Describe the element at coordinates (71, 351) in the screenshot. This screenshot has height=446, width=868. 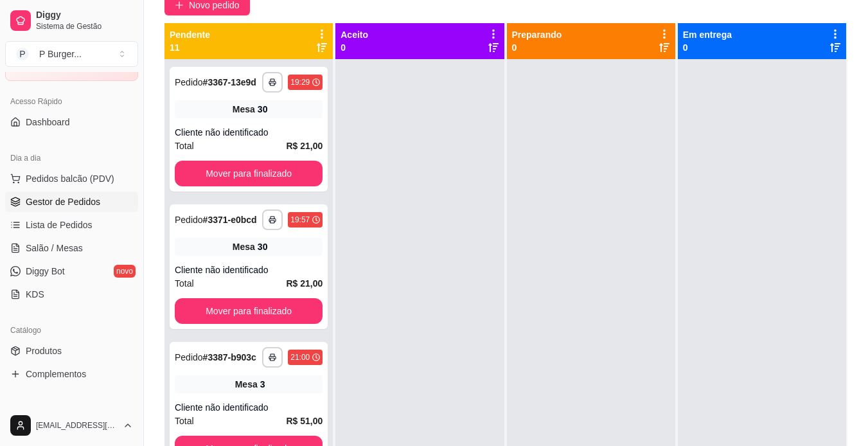
I see `a: Produtos` at that location.